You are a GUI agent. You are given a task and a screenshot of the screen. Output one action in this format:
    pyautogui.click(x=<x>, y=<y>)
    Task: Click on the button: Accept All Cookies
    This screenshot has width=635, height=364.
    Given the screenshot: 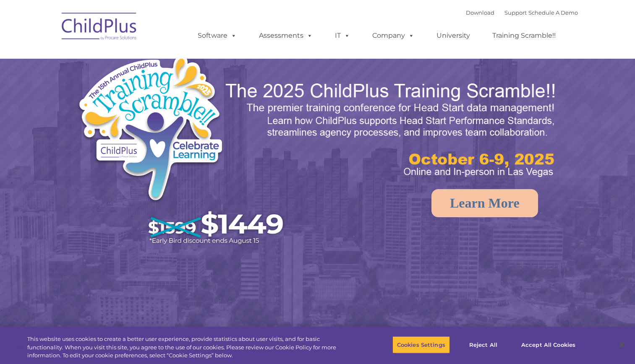 What is the action you would take?
    pyautogui.click(x=548, y=345)
    